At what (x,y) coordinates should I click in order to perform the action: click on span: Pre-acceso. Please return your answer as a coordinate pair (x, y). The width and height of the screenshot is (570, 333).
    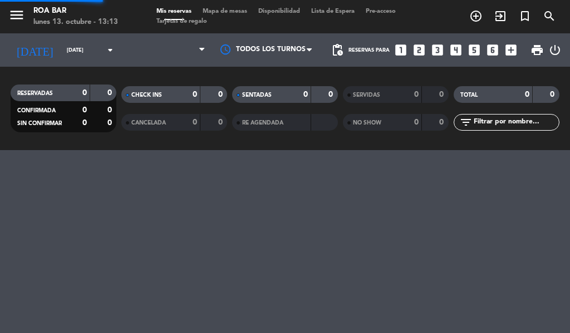
    Looking at the image, I should click on (381, 11).